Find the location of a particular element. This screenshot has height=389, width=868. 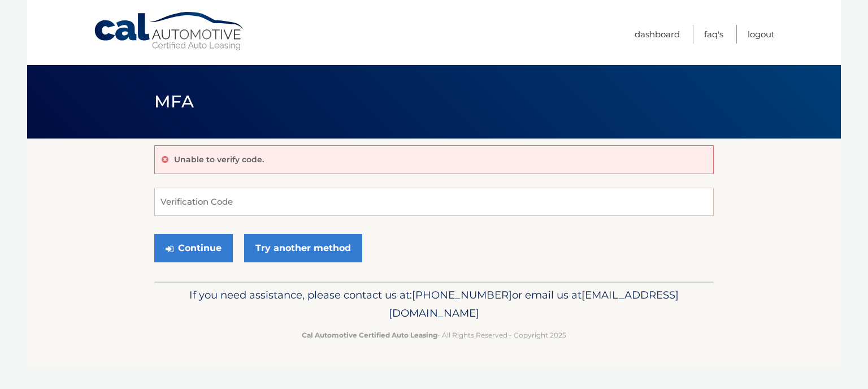

a: FAQ's is located at coordinates (714, 34).